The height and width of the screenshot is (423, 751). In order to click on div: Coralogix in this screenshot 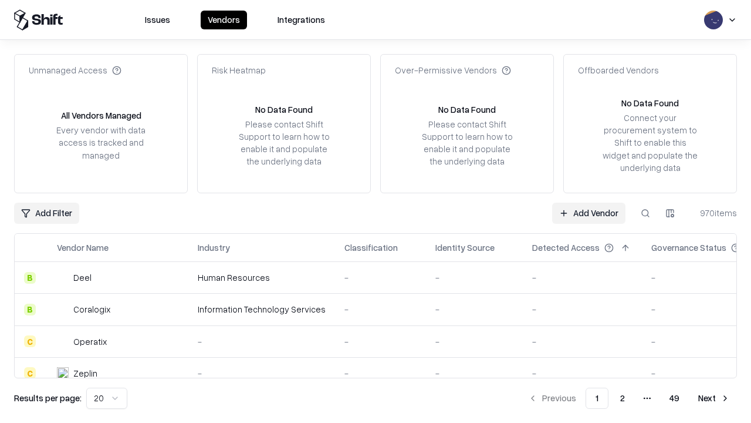, I will do `click(92, 309)`.